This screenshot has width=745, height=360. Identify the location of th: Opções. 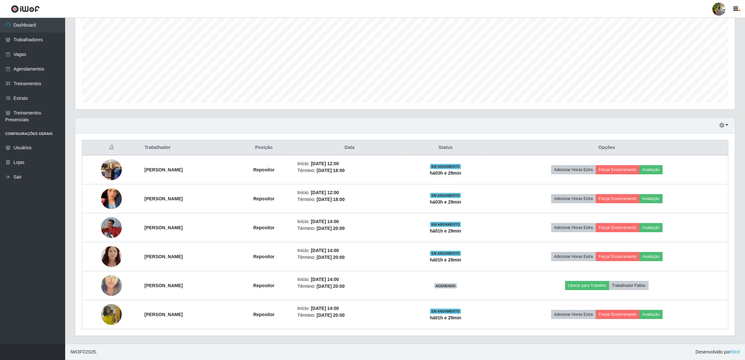
(606, 148).